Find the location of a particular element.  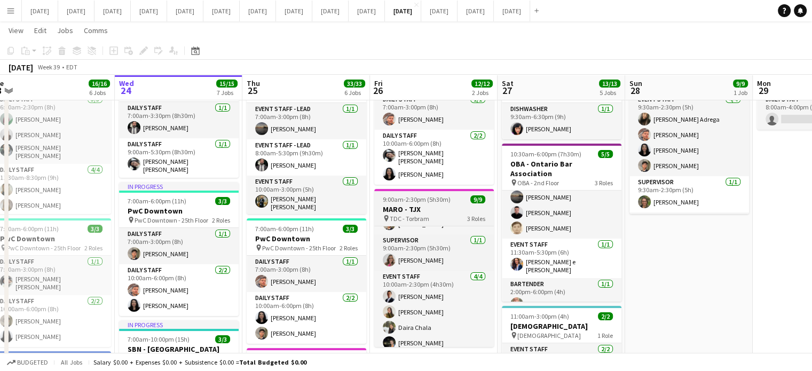

span: Thu is located at coordinates (253, 83).